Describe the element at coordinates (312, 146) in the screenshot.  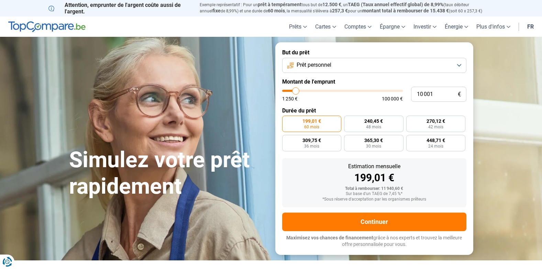
I see `span: 36 mois` at that location.